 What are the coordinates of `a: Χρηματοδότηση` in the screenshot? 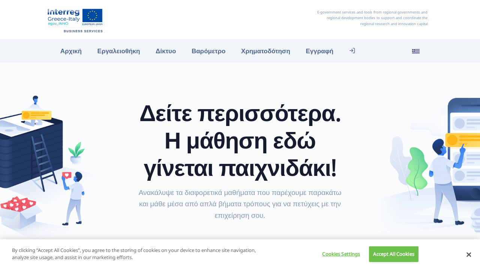 It's located at (265, 51).